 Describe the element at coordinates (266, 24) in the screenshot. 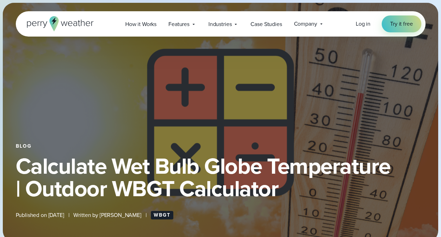

I see `span: Case Studies` at that location.